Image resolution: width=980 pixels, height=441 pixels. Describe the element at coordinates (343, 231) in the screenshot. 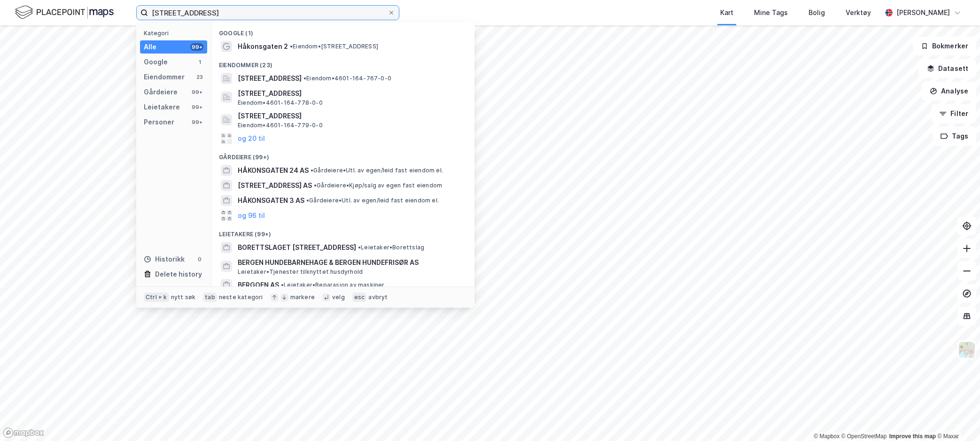

I see `div: Leietakere (99+)` at that location.